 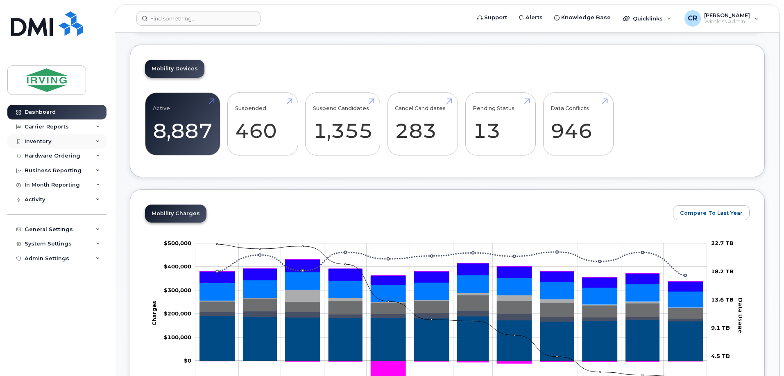 I want to click on tspan: $400,000, so click(x=177, y=267).